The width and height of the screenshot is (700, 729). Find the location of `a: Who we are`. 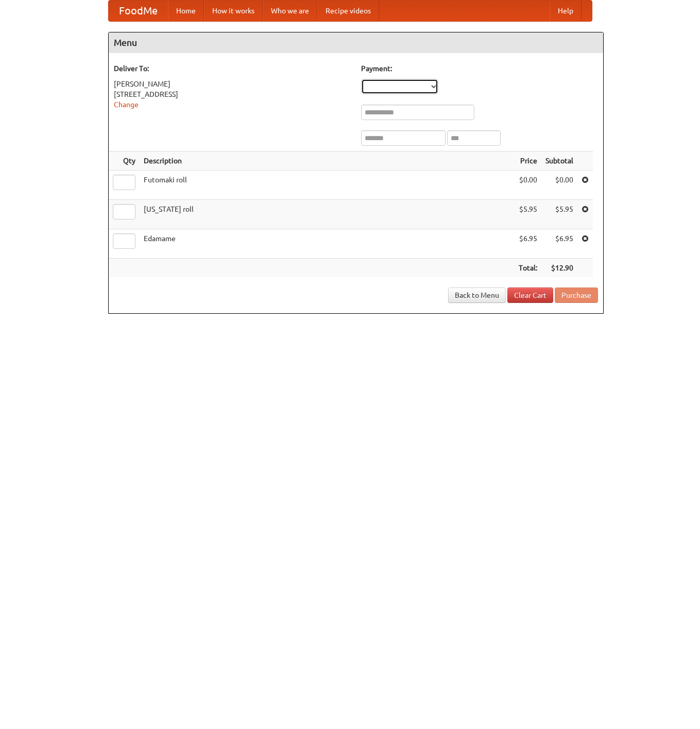

a: Who we are is located at coordinates (290, 11).